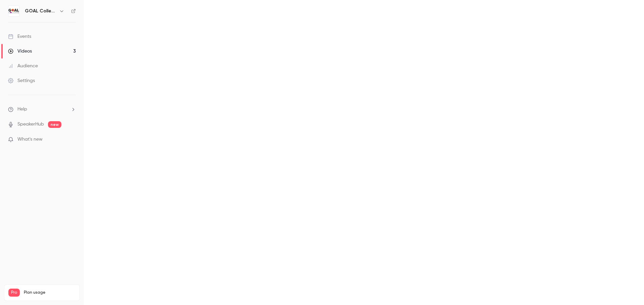 The image size is (644, 305). What do you see at coordinates (40, 11) in the screenshot?
I see `h6: GOAL College` at bounding box center [40, 11].